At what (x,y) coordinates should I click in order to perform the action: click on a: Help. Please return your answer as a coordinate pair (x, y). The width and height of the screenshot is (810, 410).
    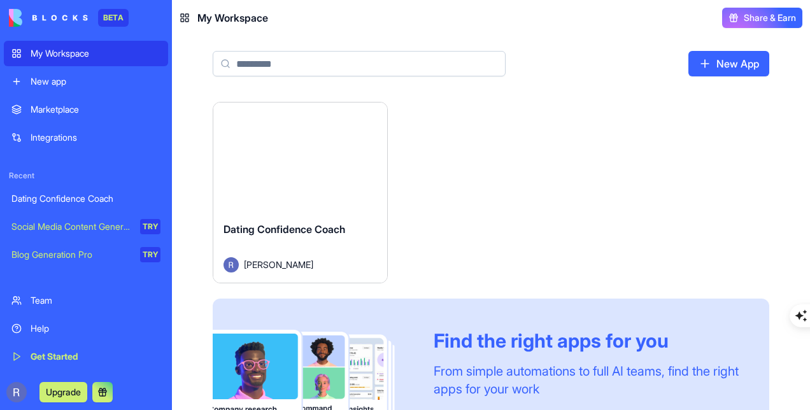
    Looking at the image, I should click on (86, 329).